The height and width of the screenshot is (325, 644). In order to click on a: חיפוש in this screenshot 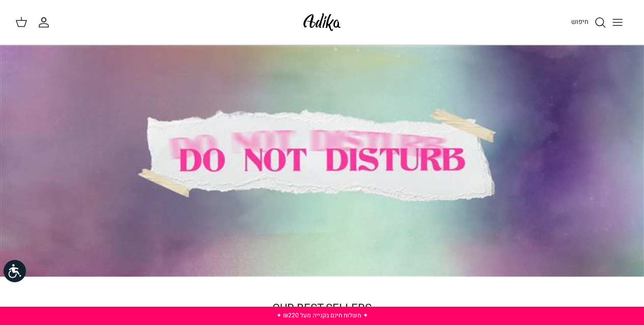, I will do `click(589, 23)`.